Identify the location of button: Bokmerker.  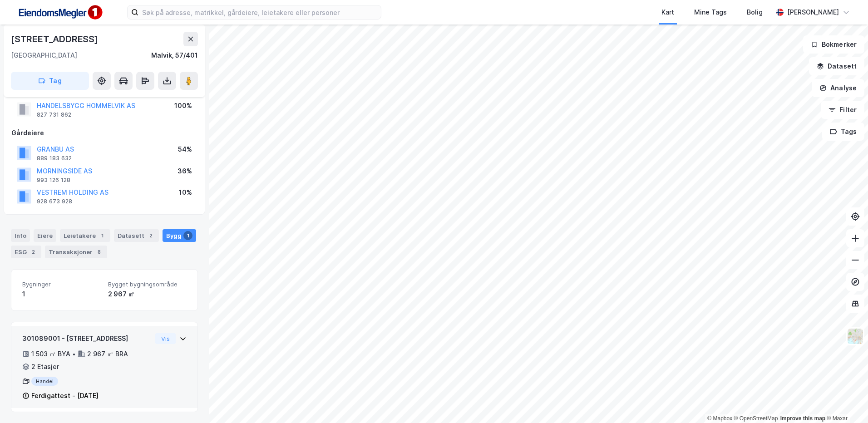
(833, 44).